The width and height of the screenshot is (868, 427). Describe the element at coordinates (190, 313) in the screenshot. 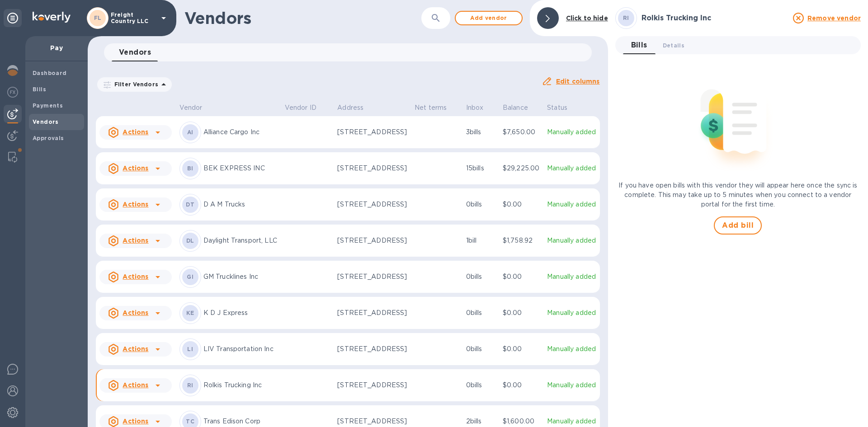

I see `b: KE` at that location.